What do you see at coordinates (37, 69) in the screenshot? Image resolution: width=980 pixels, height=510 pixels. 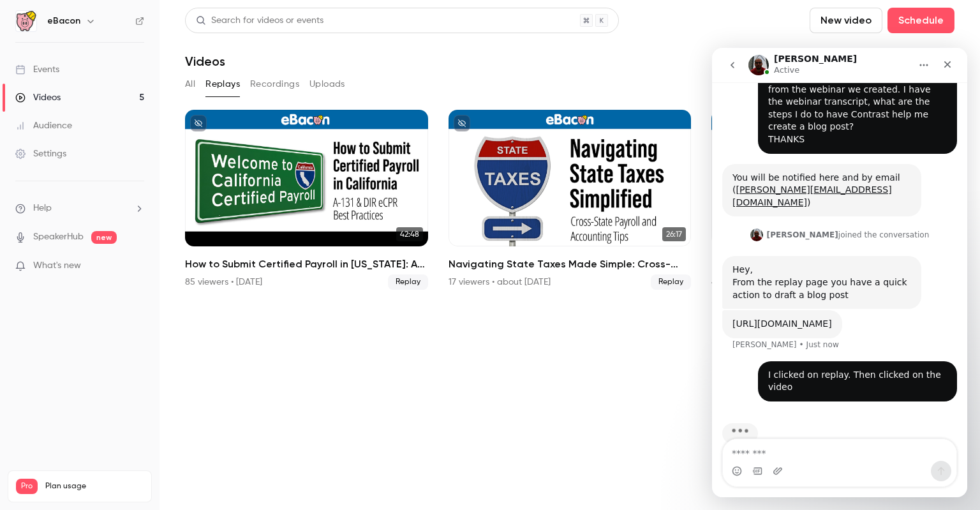 I see `div: Events` at bounding box center [37, 69].